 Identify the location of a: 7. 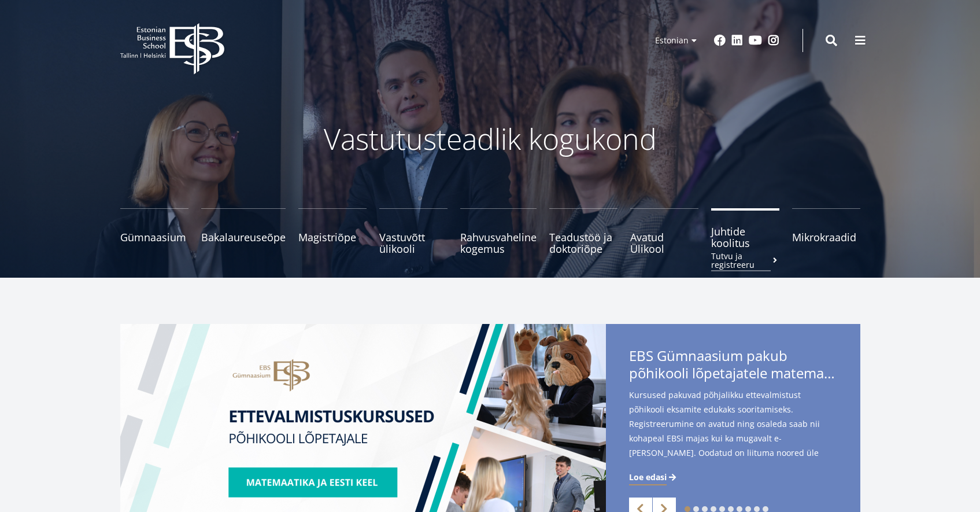
(740, 509).